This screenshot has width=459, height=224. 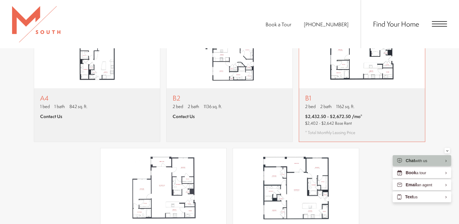 I want to click on a: View floor plan B1, so click(x=362, y=75).